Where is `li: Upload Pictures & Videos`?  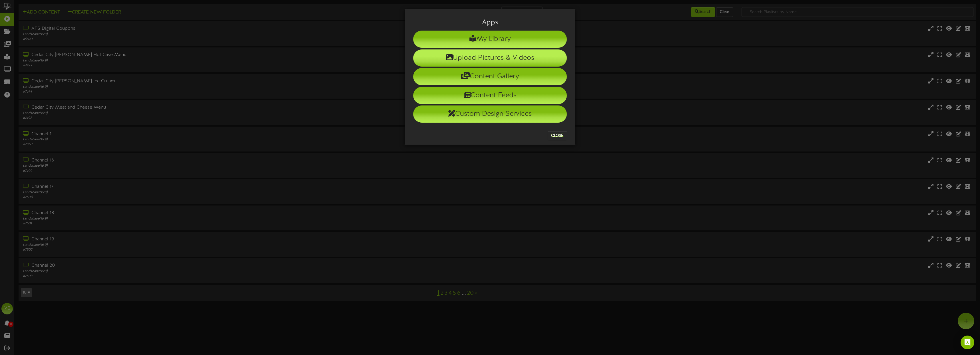
li: Upload Pictures & Videos is located at coordinates (490, 58).